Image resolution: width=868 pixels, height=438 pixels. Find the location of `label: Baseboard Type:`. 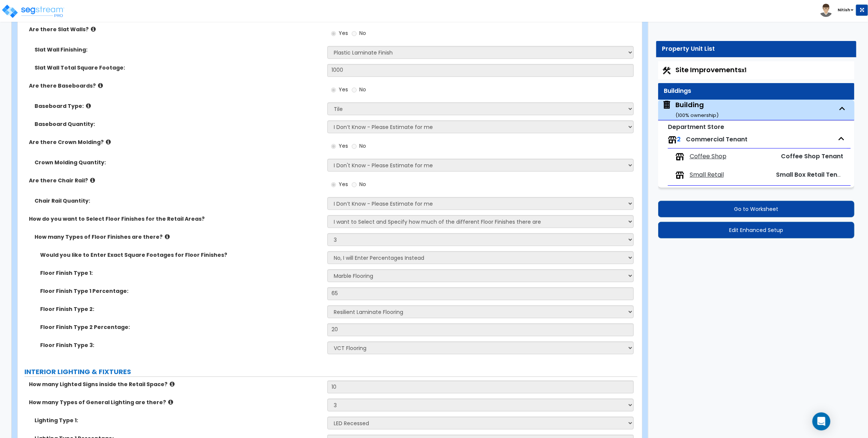

label: Baseboard Type: is located at coordinates (178, 106).